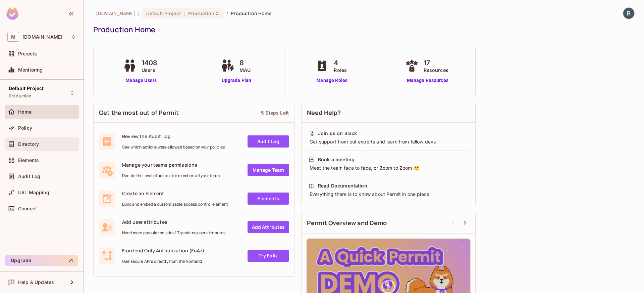 This screenshot has height=293, width=644. Describe the element at coordinates (268, 199) in the screenshot. I see `a: Elements` at that location.